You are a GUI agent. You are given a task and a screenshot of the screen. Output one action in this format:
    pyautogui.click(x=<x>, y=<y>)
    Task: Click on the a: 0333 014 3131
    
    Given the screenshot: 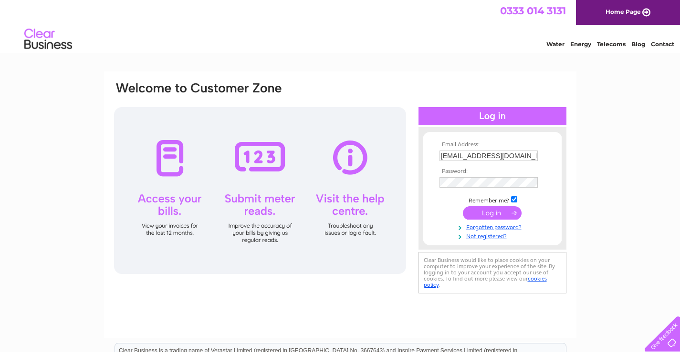 What is the action you would take?
    pyautogui.click(x=533, y=10)
    